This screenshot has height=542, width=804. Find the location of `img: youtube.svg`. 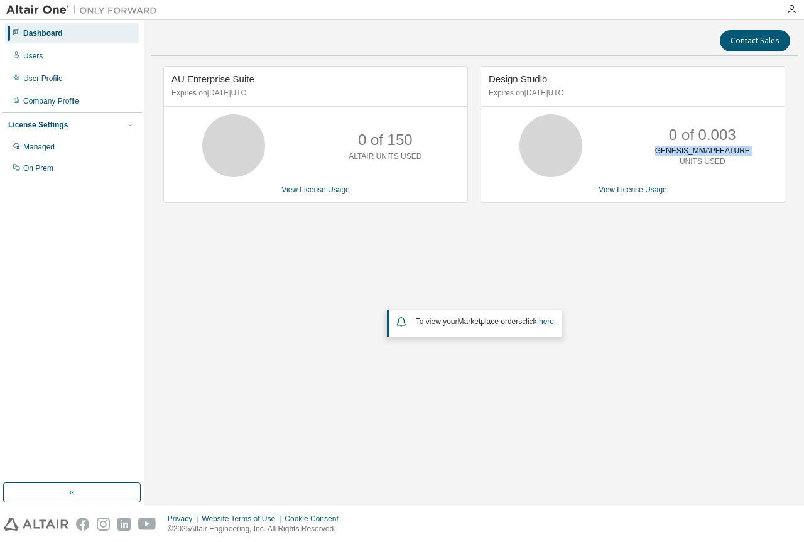

img: youtube.svg is located at coordinates (147, 524).